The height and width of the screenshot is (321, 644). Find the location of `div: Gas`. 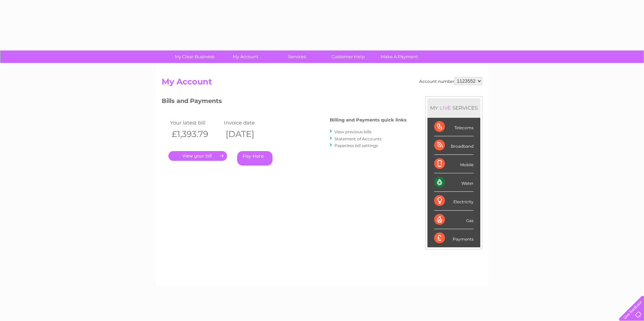

div: Gas is located at coordinates (454, 220).